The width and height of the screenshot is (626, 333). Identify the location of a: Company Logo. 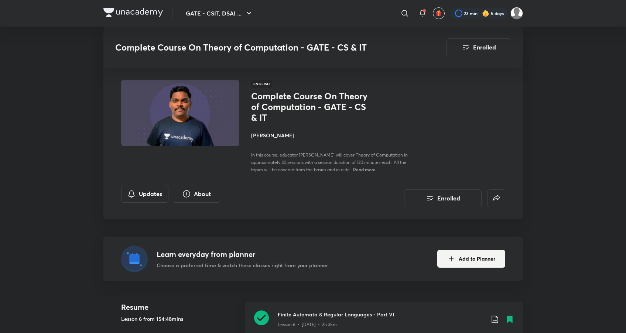
(133, 13).